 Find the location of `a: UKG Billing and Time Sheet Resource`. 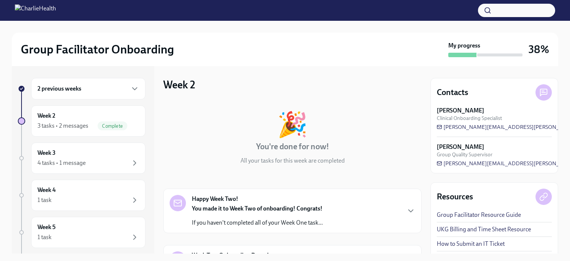

a: UKG Billing and Time Sheet Resource is located at coordinates (484, 229).